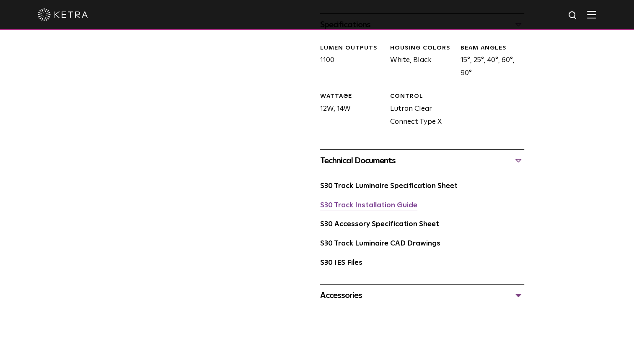  I want to click on div: 12W, 14W, so click(349, 110).